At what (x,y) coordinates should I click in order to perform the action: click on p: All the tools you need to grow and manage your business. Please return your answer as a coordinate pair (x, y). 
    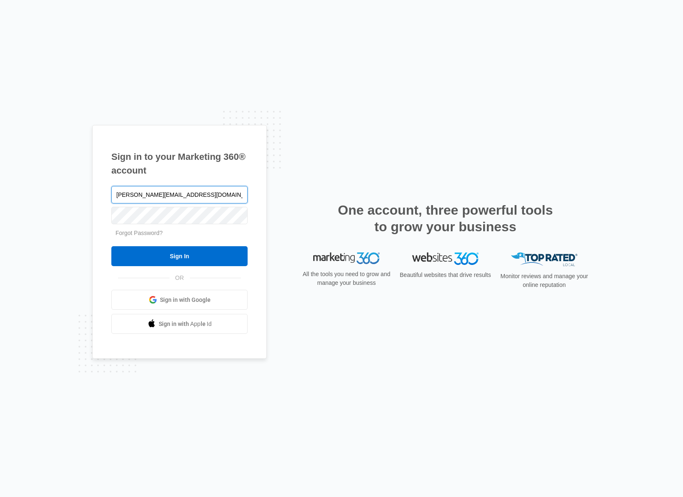
    Looking at the image, I should click on (346, 279).